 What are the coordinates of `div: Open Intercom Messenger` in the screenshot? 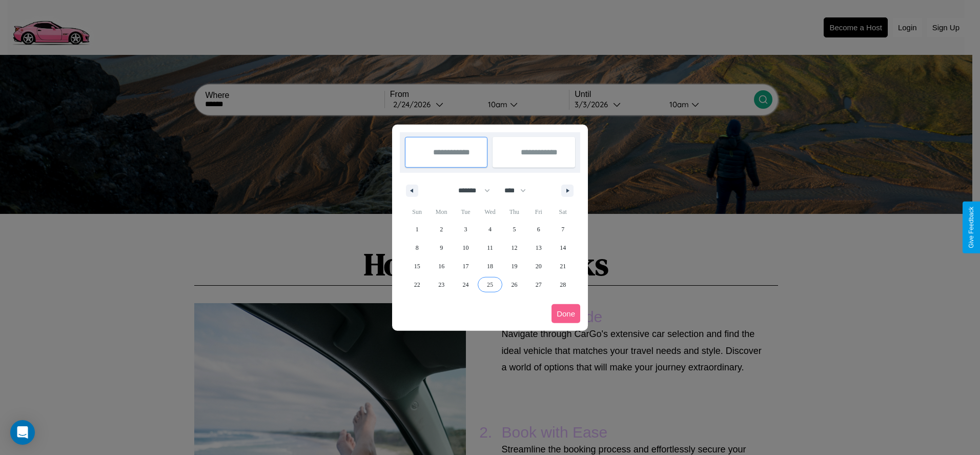 It's located at (22, 432).